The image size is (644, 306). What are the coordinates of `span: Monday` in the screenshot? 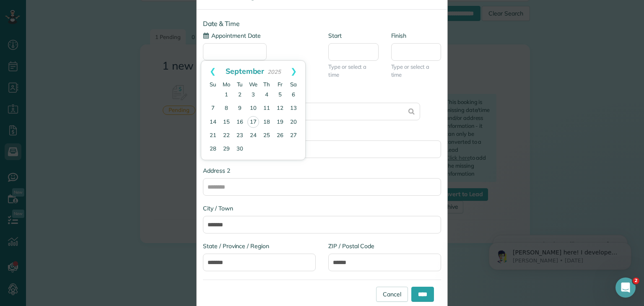 It's located at (226, 84).